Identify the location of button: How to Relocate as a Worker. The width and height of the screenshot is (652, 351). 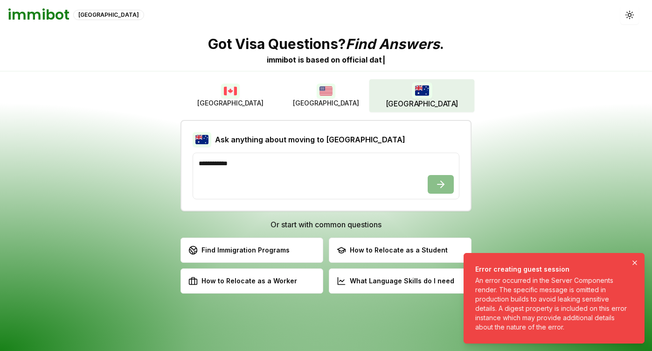
(252, 281).